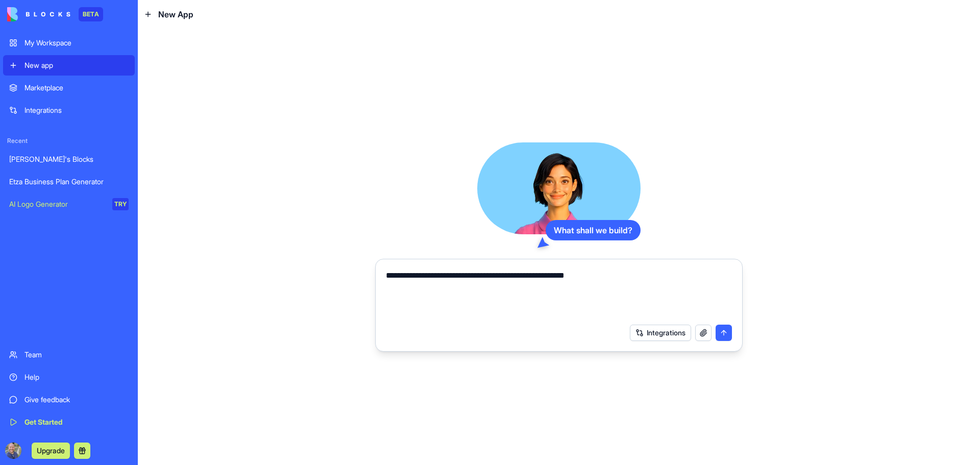 The image size is (980, 465). I want to click on a: Give feedback, so click(69, 400).